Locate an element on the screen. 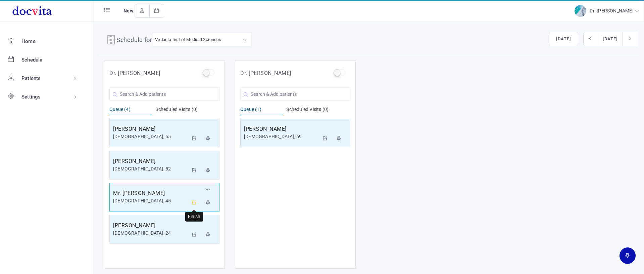 The image size is (644, 274). span: Settings is located at coordinates (31, 97).